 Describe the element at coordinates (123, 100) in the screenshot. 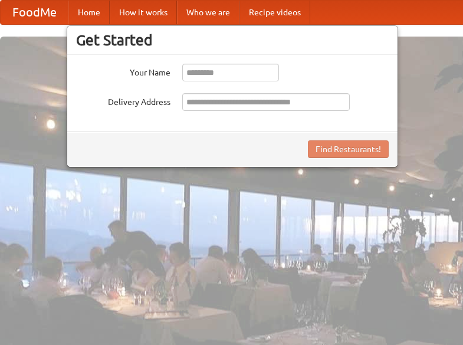

I see `label: Delivery Address` at that location.